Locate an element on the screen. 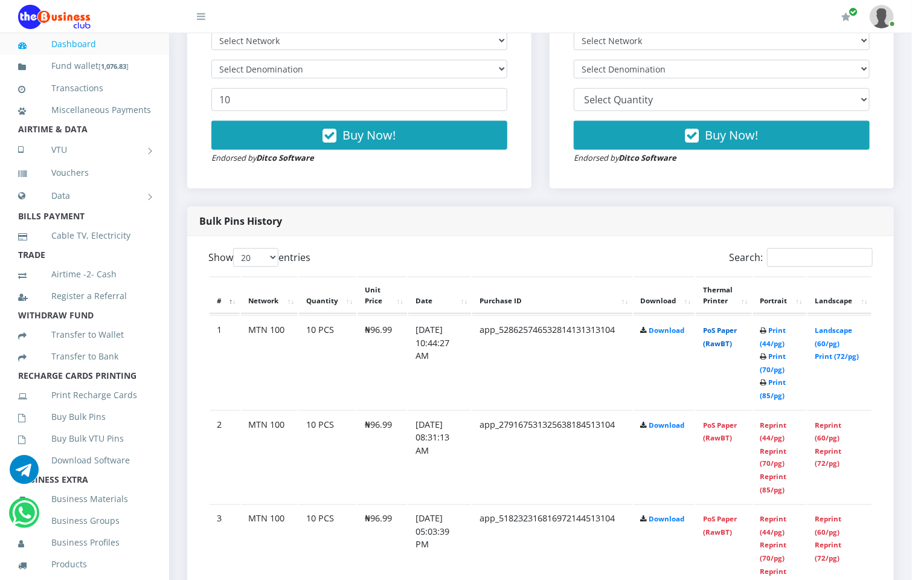 Image resolution: width=912 pixels, height=580 pixels. strong: Bulk Pins History is located at coordinates (240, 221).